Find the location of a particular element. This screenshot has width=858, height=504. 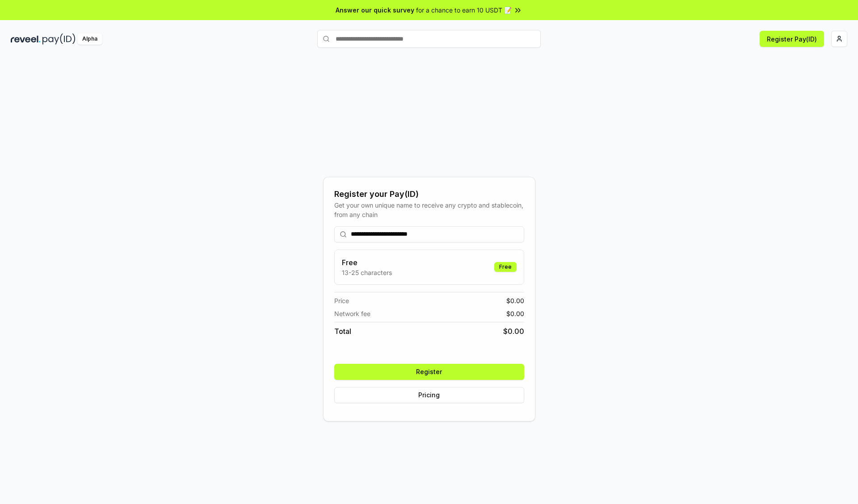

button: Pricing is located at coordinates (429, 395).